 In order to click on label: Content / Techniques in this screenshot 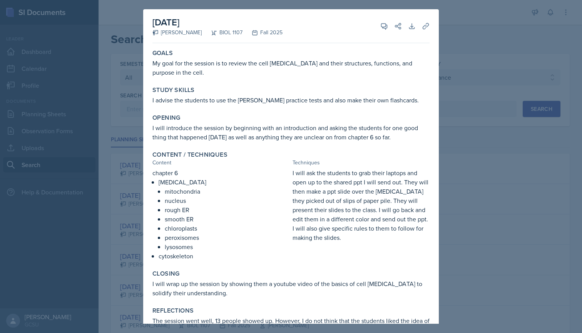, I will do `click(190, 155)`.